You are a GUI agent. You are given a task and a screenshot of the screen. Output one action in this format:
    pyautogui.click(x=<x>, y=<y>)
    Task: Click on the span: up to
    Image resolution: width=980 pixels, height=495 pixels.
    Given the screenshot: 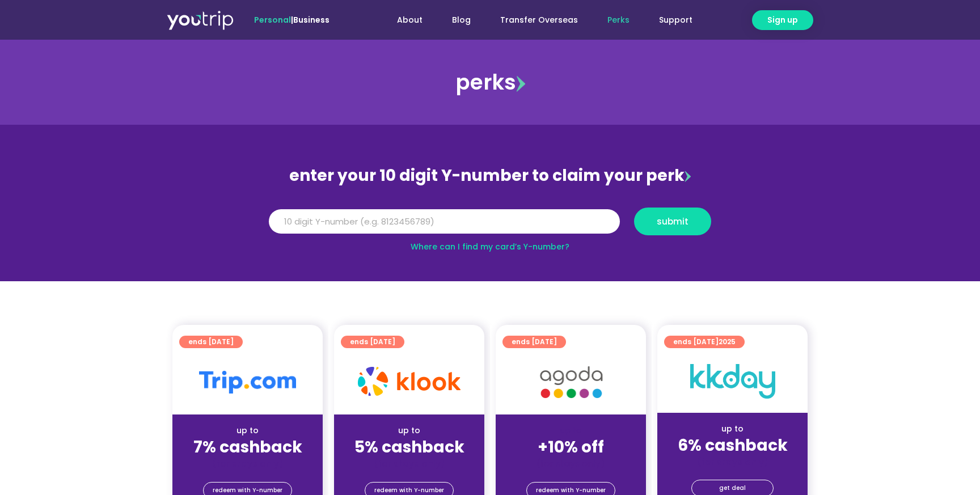 What is the action you would take?
    pyautogui.click(x=571, y=431)
    